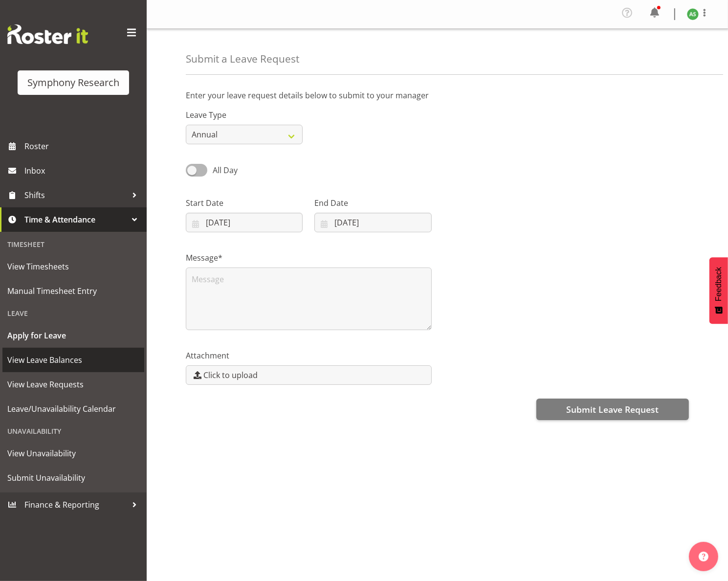 This screenshot has width=728, height=581. I want to click on span: Click to upload, so click(230, 375).